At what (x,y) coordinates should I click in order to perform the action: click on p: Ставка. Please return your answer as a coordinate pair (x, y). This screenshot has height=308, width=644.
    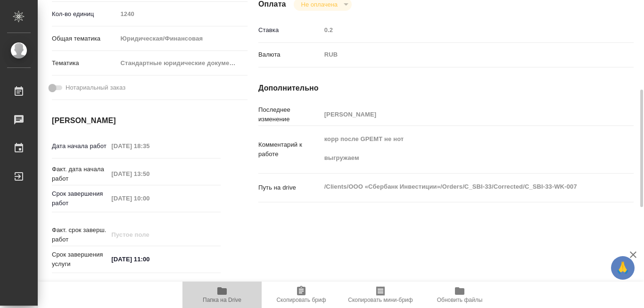
    Looking at the image, I should click on (289, 30).